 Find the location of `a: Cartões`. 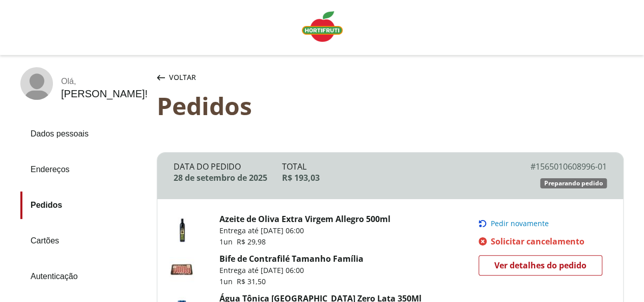

a: Cartões is located at coordinates (84, 241).